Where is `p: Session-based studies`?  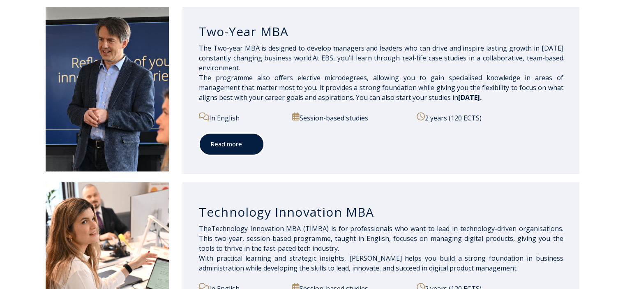 p: Session-based studies is located at coordinates (350, 118).